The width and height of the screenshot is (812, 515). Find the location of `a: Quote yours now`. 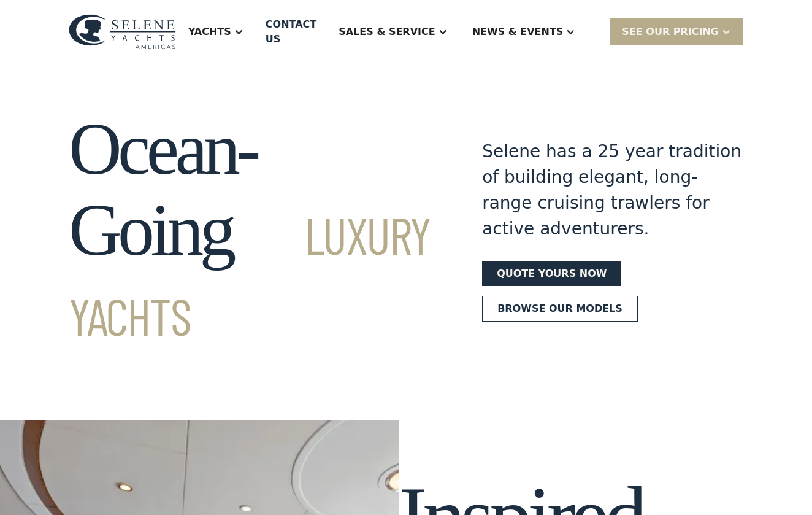

a: Quote yours now is located at coordinates (552, 274).